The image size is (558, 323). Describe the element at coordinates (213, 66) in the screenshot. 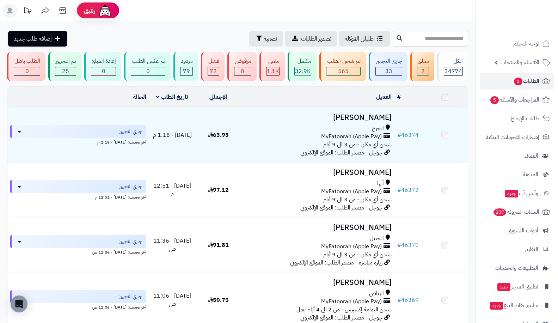

I see `a: فشل 72` at that location.